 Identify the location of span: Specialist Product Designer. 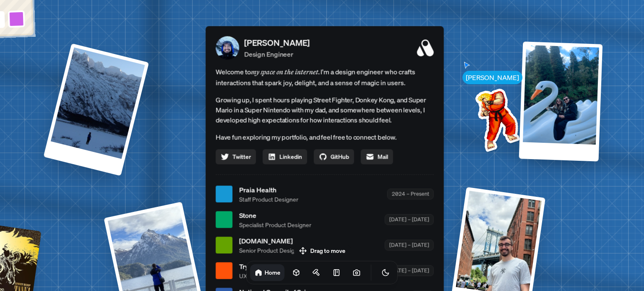
(275, 224).